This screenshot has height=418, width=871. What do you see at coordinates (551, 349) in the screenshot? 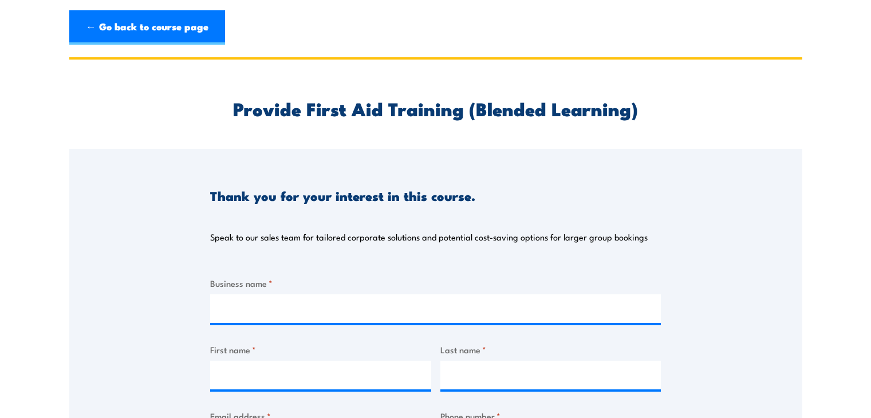
I see `label: Last name` at bounding box center [551, 349].